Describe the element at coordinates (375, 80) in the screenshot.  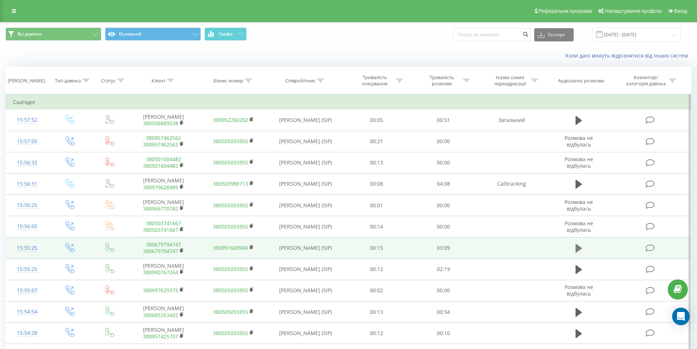
I see `div: Тривалість очікування` at that location.